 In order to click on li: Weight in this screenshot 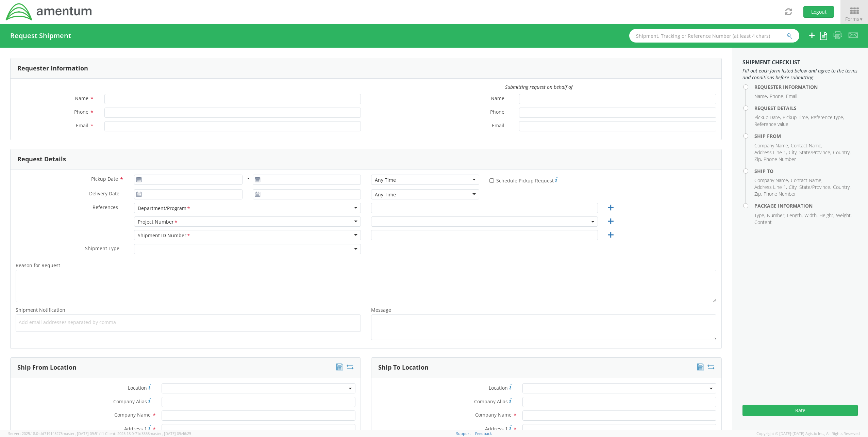, I will do `click(844, 215)`.